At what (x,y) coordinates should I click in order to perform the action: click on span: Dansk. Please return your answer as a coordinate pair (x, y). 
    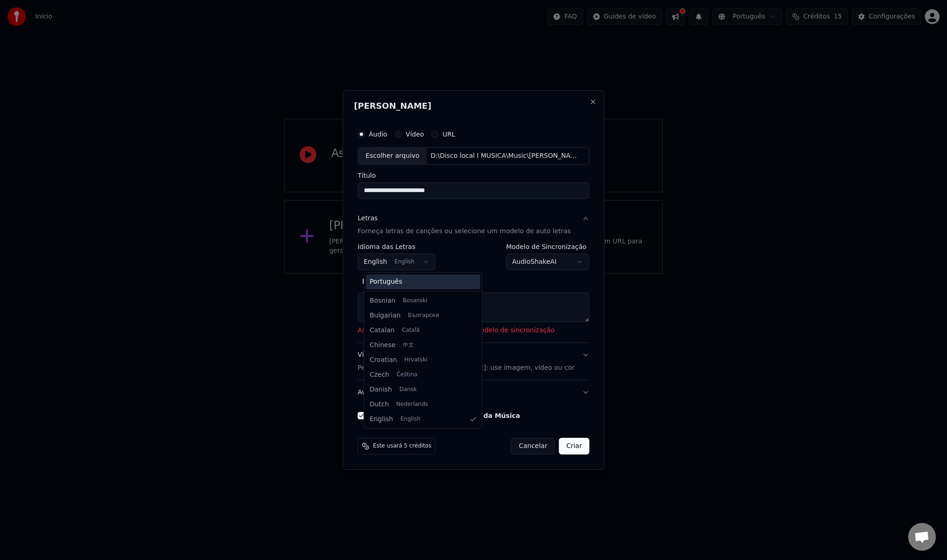
    Looking at the image, I should click on (408, 390).